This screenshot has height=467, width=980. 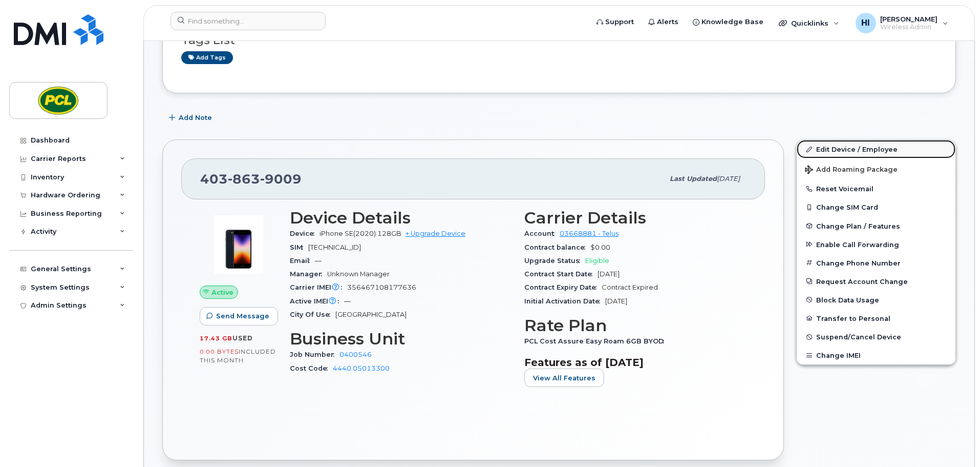 I want to click on span: Manager, so click(x=308, y=274).